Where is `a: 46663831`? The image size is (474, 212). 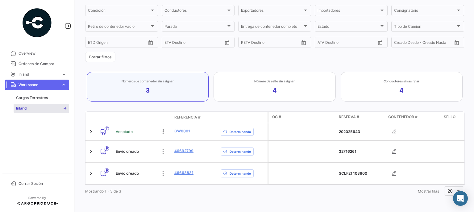 a: 46663831 is located at coordinates (184, 173).